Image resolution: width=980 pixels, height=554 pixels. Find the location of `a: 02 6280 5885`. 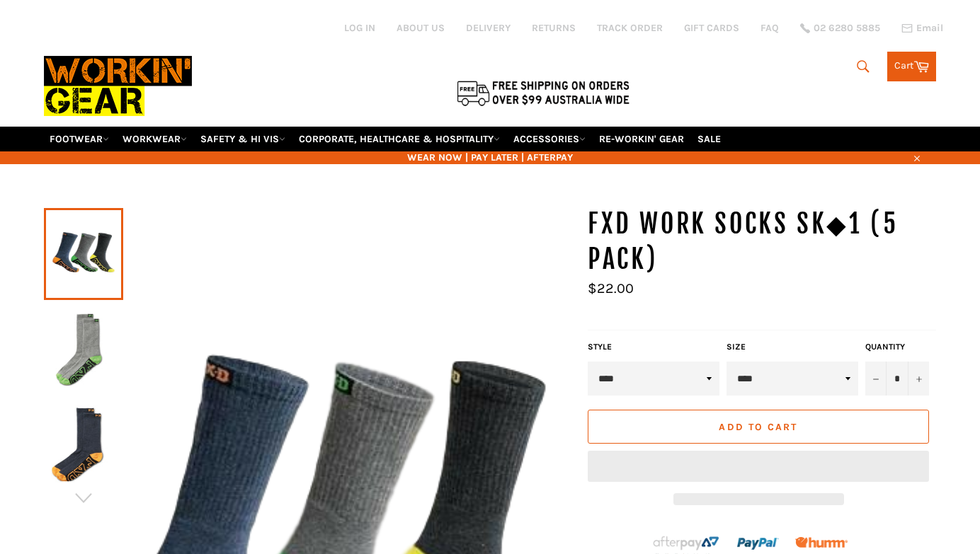

a: 02 6280 5885 is located at coordinates (839, 28).